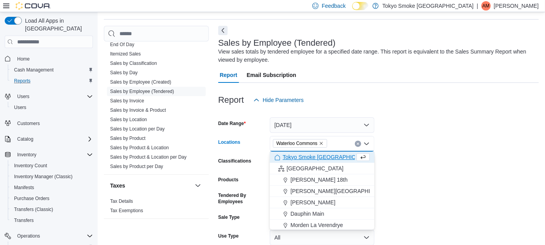 This screenshot has width=545, height=245. Describe the element at coordinates (49, 236) in the screenshot. I see `button: Operations` at that location.